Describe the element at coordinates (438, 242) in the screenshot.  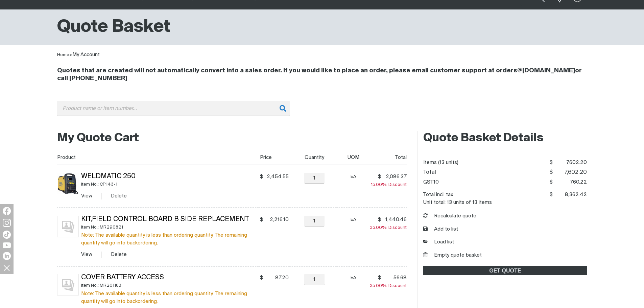
I see `a: Load list` at that location.